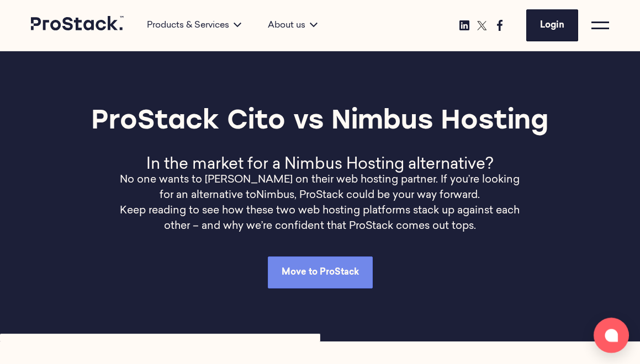 The height and width of the screenshot is (364, 640). What do you see at coordinates (611, 336) in the screenshot?
I see `button: Open chat window` at bounding box center [611, 336].